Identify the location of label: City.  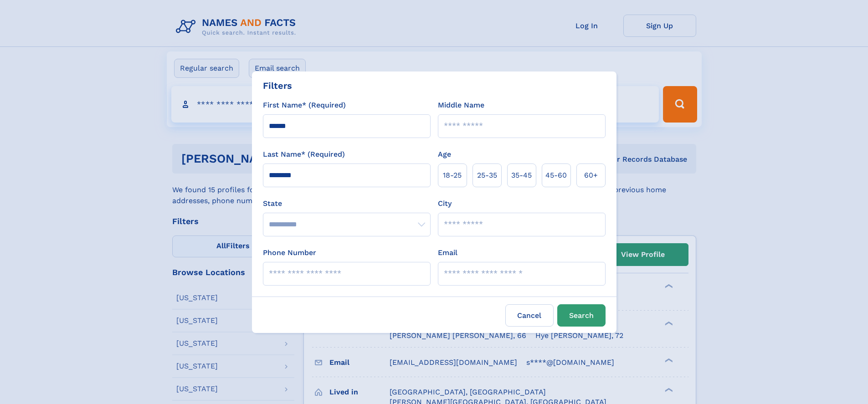
(445, 203).